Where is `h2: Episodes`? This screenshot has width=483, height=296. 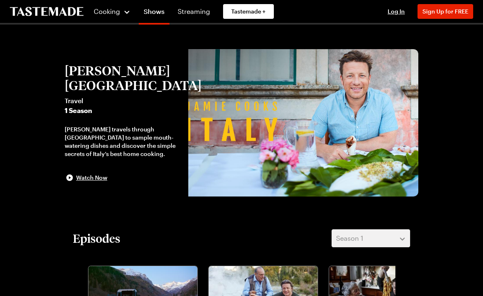
h2: Episodes is located at coordinates (97, 238).